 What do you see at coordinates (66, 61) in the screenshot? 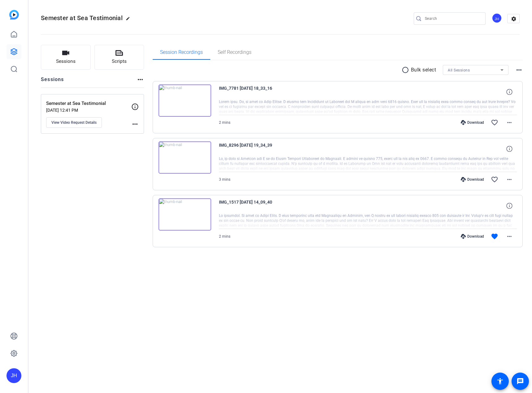
I see `span: Sessions` at bounding box center [66, 61].